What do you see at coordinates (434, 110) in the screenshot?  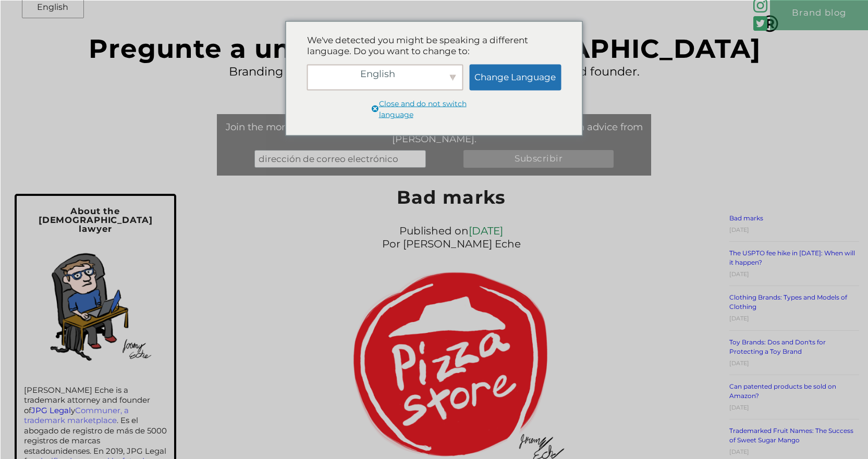 I see `a: Close and do not switch language` at bounding box center [434, 110].